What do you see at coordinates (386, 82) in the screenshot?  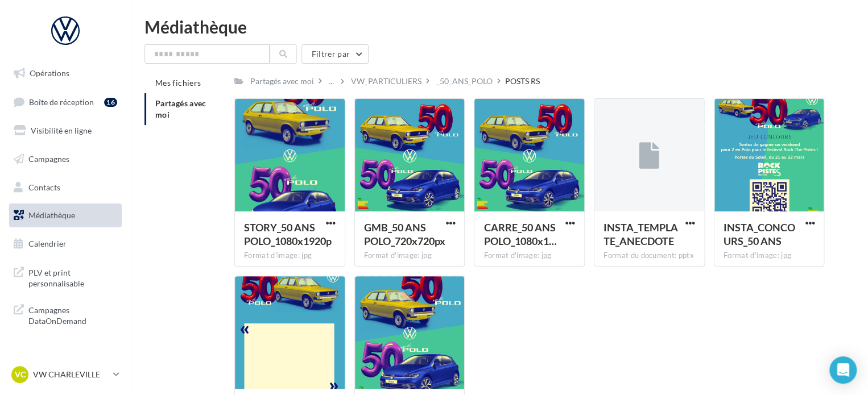 I see `div: VW_PARTICULIERS` at bounding box center [386, 82].